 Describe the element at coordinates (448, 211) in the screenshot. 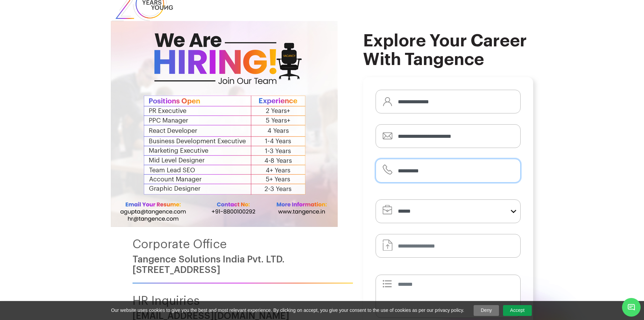

I see `select: form-select-lg example` at that location.